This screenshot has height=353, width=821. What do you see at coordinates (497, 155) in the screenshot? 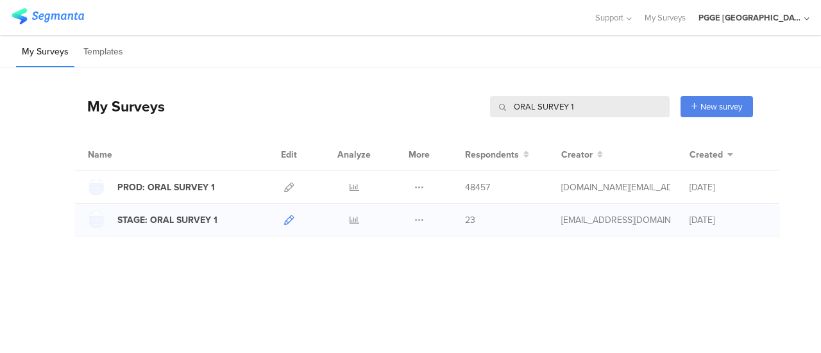
I see `button: Respondents` at bounding box center [497, 155].